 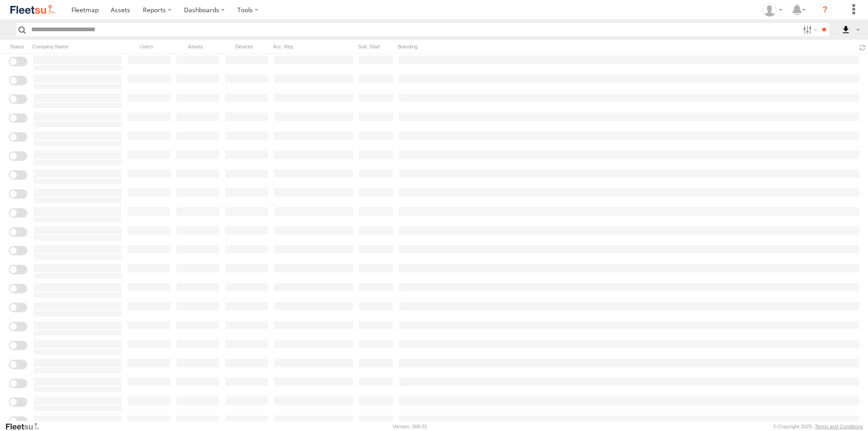 I want to click on div: © Copyright 2025 -, so click(x=818, y=426).